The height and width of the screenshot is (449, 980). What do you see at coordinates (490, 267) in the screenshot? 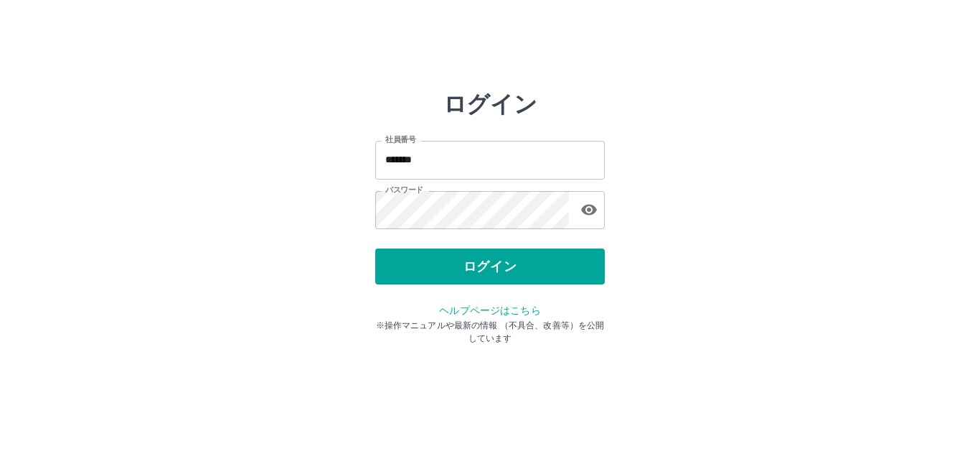
I see `button: ログイン` at bounding box center [490, 267].